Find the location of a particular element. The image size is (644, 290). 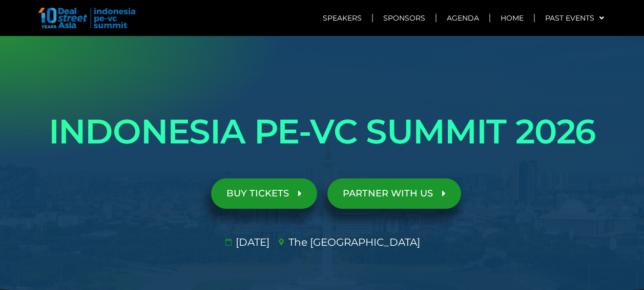

a: Agenda is located at coordinates (463, 18).